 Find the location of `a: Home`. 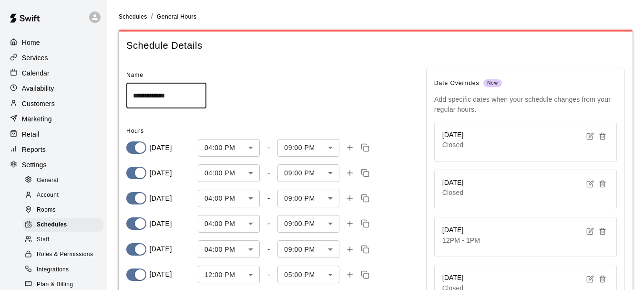

a: Home is located at coordinates (53, 43).